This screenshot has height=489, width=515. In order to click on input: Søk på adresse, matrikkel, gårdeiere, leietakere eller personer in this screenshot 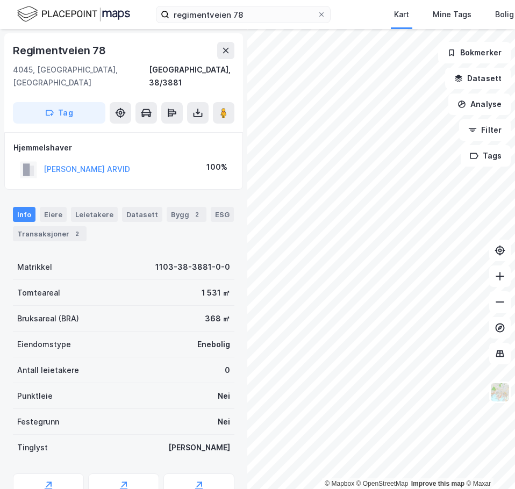, I will do `click(243, 15)`.